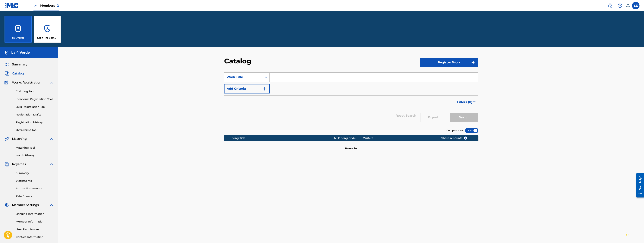  I want to click on span: Compact View, so click(455, 131).